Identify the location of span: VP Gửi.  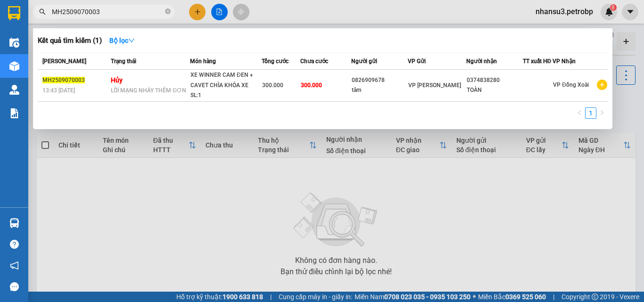
(416, 61).